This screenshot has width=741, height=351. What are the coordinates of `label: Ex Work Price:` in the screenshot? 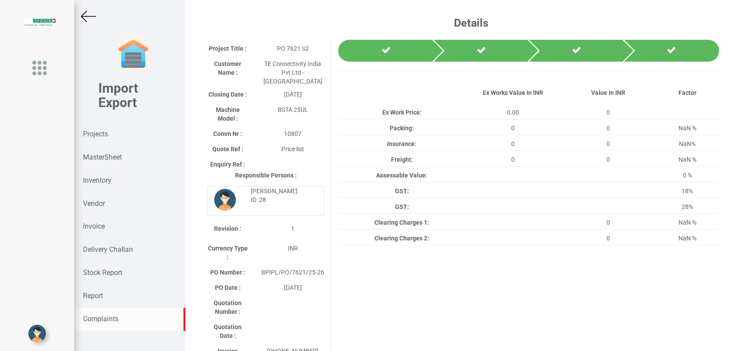 It's located at (402, 112).